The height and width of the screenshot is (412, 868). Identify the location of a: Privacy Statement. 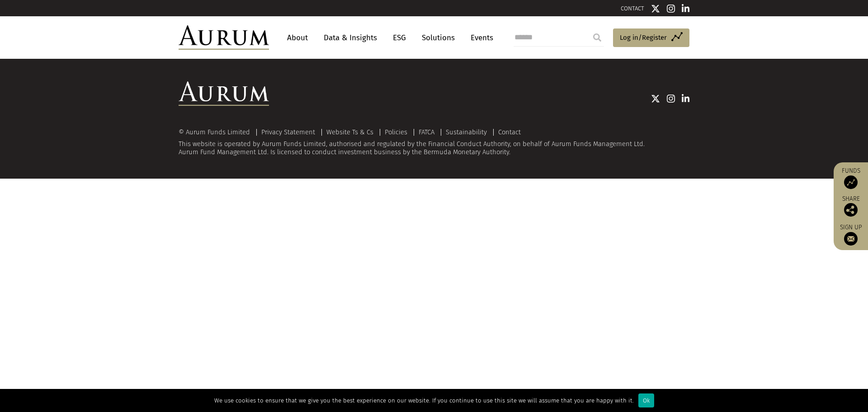
(288, 132).